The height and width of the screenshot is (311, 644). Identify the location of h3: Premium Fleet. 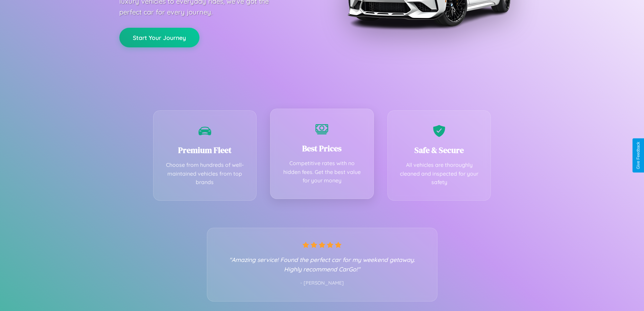
(204, 150).